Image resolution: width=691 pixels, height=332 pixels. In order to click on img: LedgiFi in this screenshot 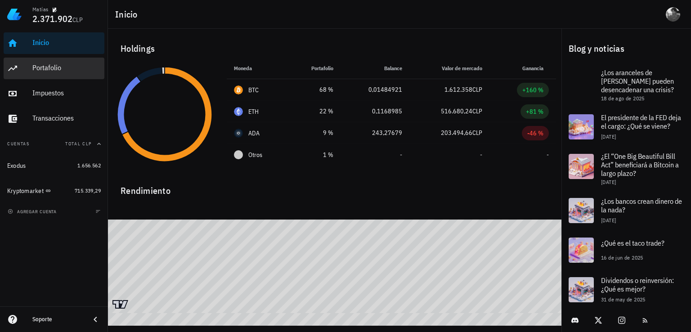, I will do `click(14, 14)`.